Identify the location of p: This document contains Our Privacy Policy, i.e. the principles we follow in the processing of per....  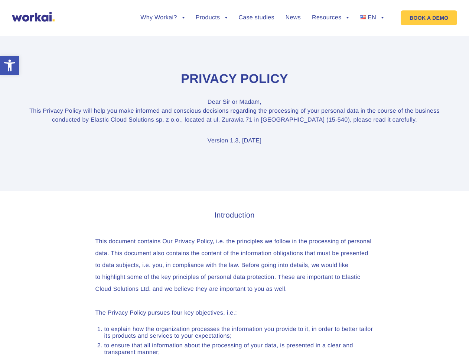
(235, 265).